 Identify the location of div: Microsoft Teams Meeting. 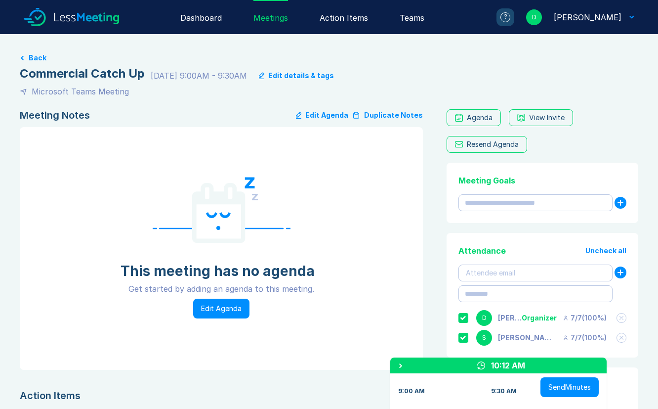
(80, 91).